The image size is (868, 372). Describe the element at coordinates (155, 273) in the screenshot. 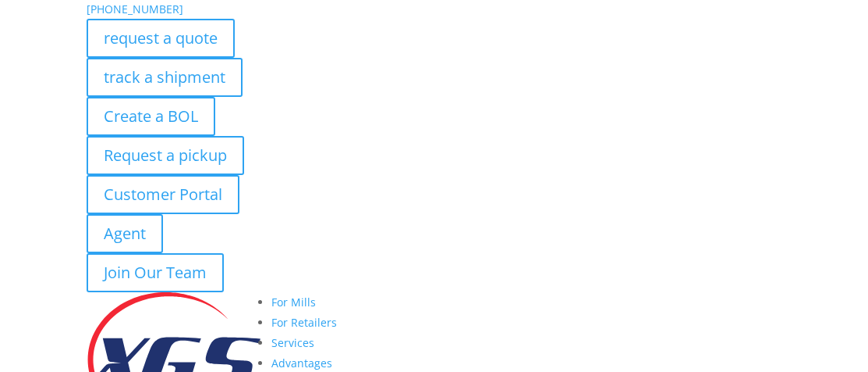

I see `a: Join Our Team` at that location.